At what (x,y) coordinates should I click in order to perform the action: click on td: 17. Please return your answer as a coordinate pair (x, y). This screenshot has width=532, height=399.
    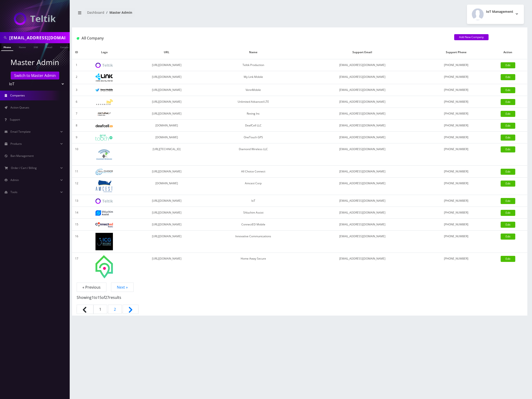
    Looking at the image, I should click on (76, 267).